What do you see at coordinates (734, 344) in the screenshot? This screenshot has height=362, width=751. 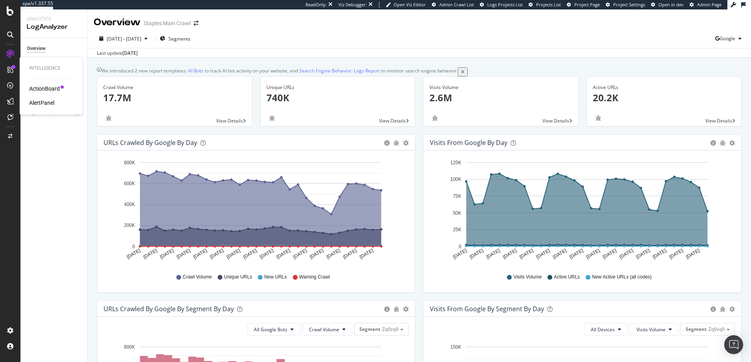 I see `div: Open Intercom Messenger` at bounding box center [734, 344].